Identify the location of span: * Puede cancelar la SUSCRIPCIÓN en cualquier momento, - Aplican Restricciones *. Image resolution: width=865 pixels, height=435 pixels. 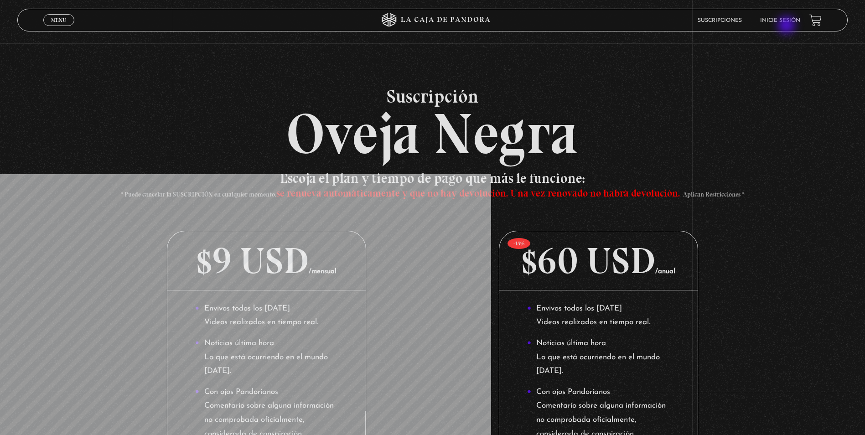
(432, 194).